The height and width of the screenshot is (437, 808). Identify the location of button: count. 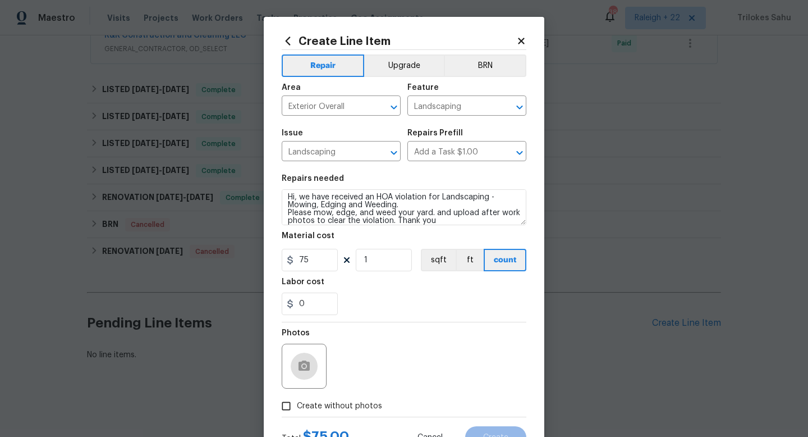
(505, 260).